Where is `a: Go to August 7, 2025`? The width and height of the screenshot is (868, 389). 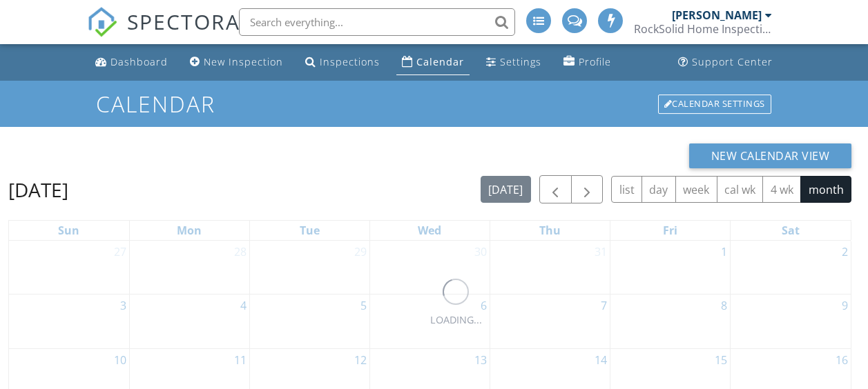 a: Go to August 7, 2025 is located at coordinates (604, 306).